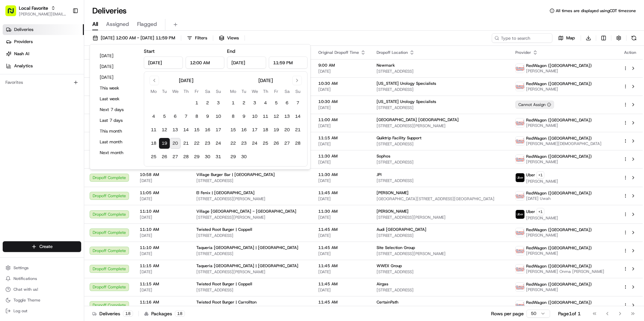 Image resolution: width=644 pixels, height=321 pixels. Describe the element at coordinates (128, 314) in the screenshot. I see `div: 18` at that location.